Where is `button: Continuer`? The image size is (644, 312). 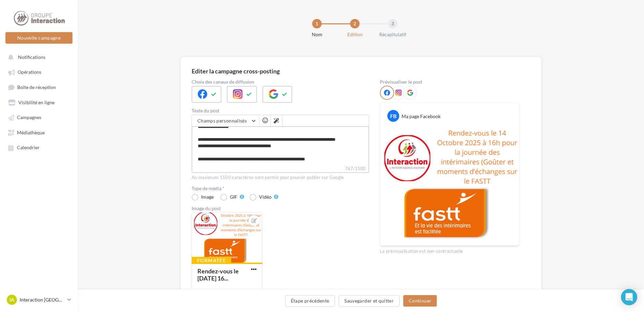 button: Continuer is located at coordinates (419, 300).